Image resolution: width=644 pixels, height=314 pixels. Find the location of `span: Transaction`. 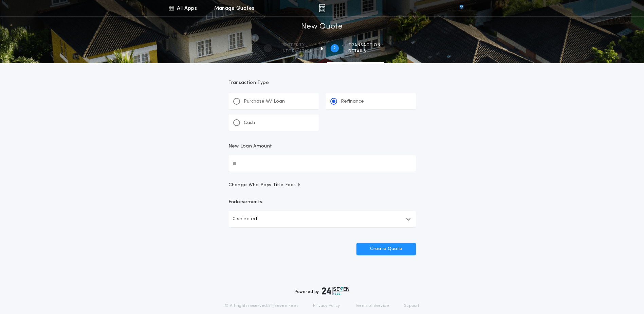

span: Transaction is located at coordinates (364, 45).